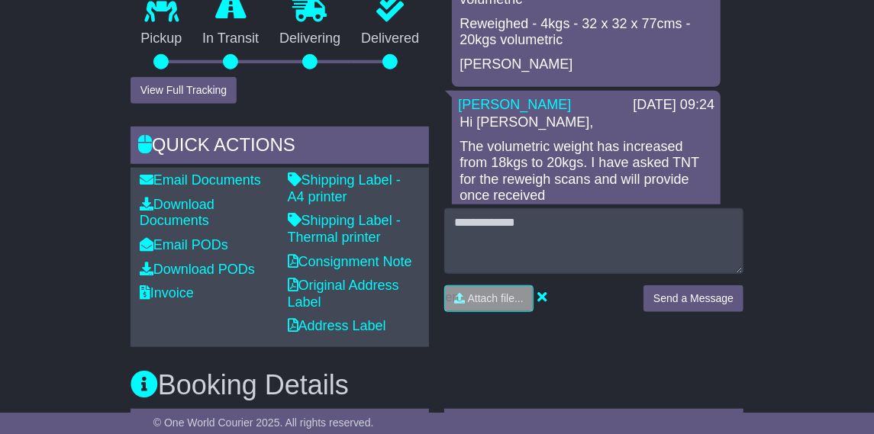 The width and height of the screenshot is (874, 434). What do you see at coordinates (161, 39) in the screenshot?
I see `p: Pickup` at bounding box center [161, 39].